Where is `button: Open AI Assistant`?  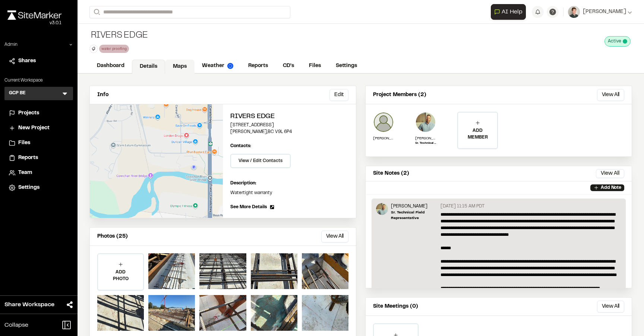 button: Open AI Assistant is located at coordinates (508, 12).